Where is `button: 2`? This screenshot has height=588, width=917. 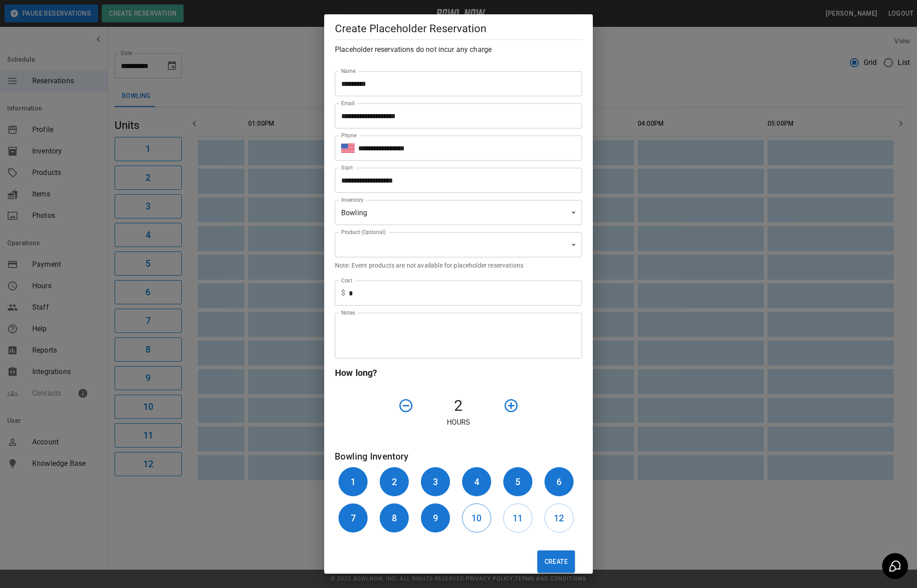
button: 2 is located at coordinates (395, 482).